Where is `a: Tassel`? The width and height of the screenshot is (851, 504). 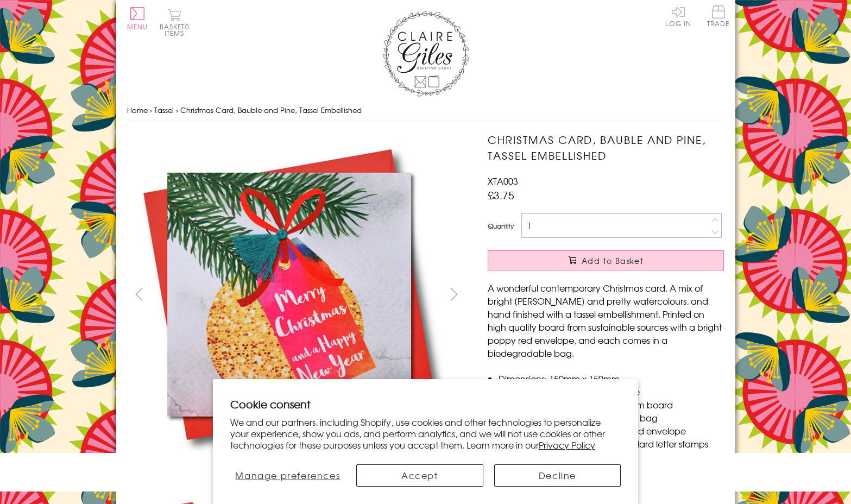
a: Tassel is located at coordinates (164, 110).